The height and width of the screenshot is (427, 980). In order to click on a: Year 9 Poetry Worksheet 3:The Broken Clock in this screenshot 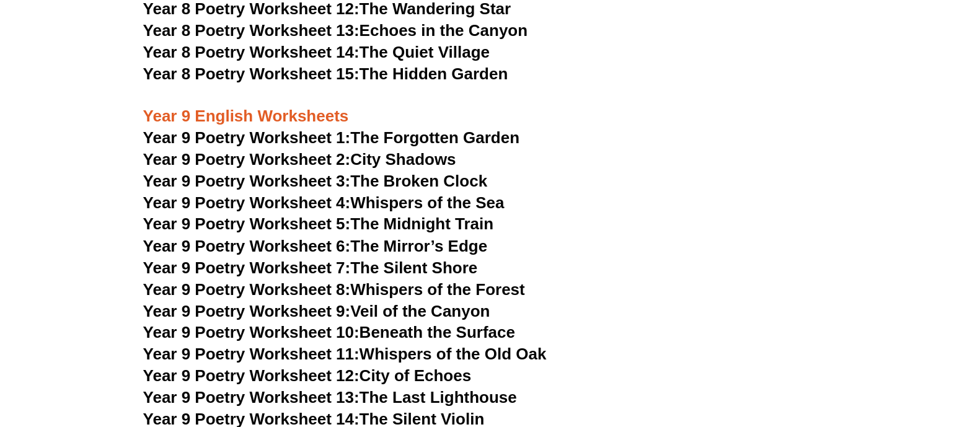, I will do `click(316, 181)`.